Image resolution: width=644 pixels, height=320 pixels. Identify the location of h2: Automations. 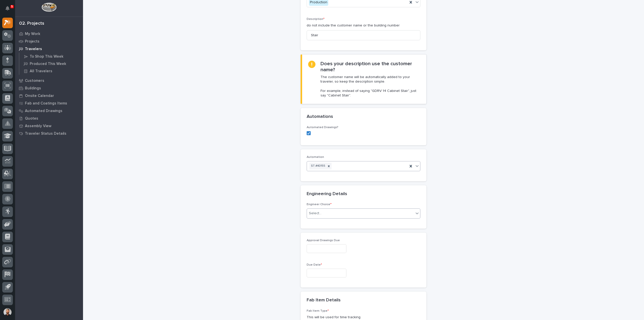
(320, 117).